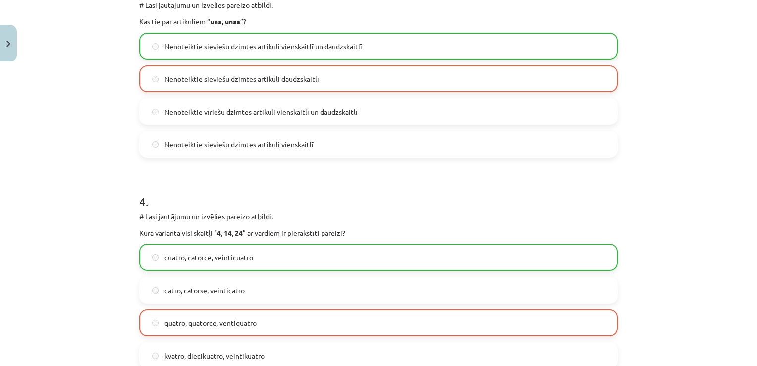  What do you see at coordinates (261, 111) in the screenshot?
I see `span: Nenoteiktie vīriešu dzimtes artikuli vienskaitlī un daudzskaitlī` at bounding box center [261, 111].